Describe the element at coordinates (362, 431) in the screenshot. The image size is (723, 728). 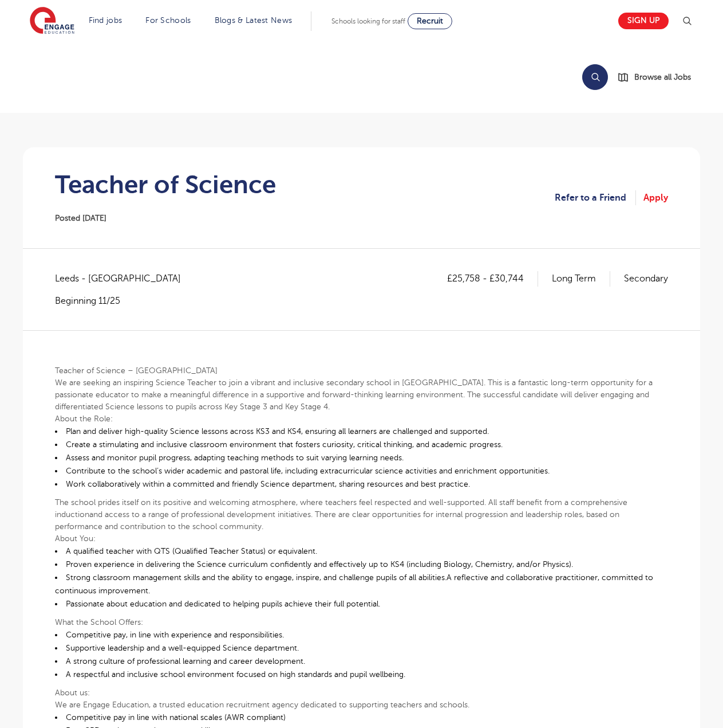
I see `li: Plan and deliver high-quality Science lessons across KS3 and KS4, ensuring all learners are chall...` at that location.